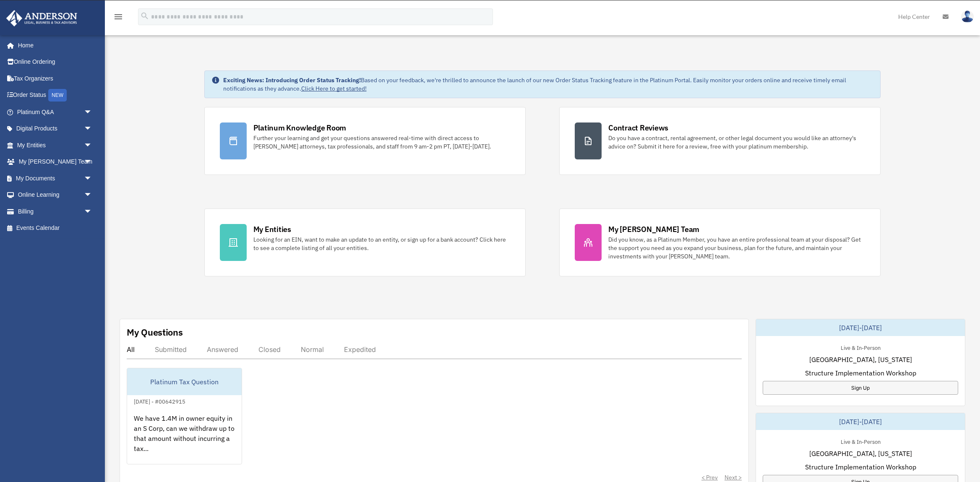 Image resolution: width=980 pixels, height=482 pixels. I want to click on div: Submitted, so click(171, 349).